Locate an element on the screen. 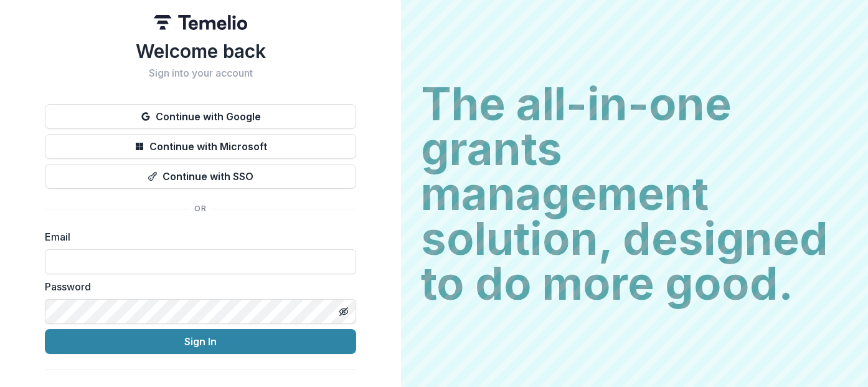  button: Toggle password visibility is located at coordinates (344, 311).